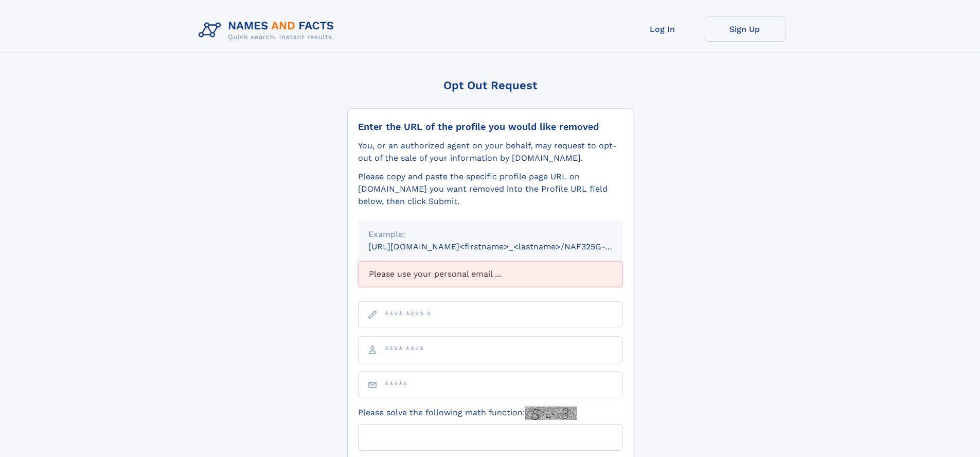 The height and width of the screenshot is (457, 980). What do you see at coordinates (467, 413) in the screenshot?
I see `label: Please solve the following math function:` at bounding box center [467, 413].